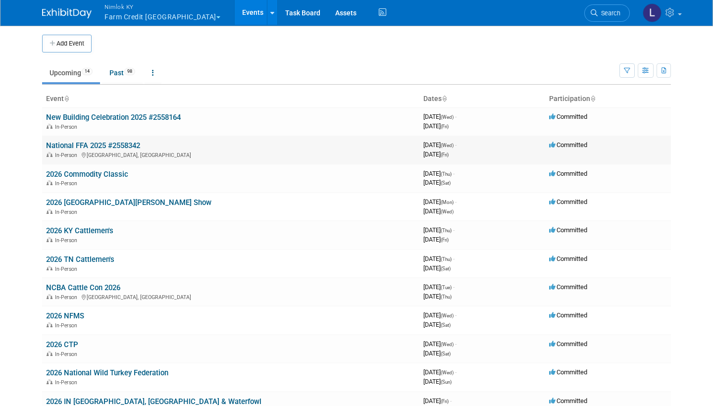 Image resolution: width=713 pixels, height=406 pixels. I want to click on a: NCBA Cattle Con 2026, so click(83, 288).